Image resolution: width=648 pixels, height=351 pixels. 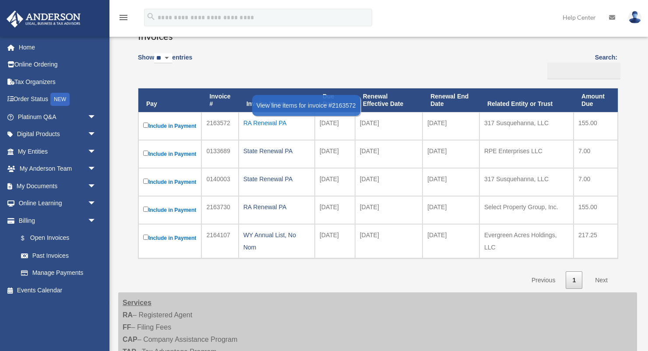 I want to click on a: My Anderson Teamarrow_drop_down, so click(x=58, y=169).